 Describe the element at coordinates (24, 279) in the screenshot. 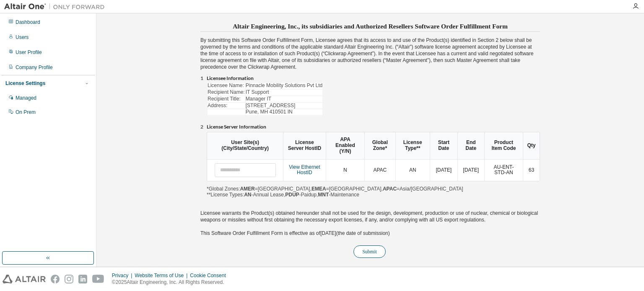

I see `img: altair_logo.svg` at that location.